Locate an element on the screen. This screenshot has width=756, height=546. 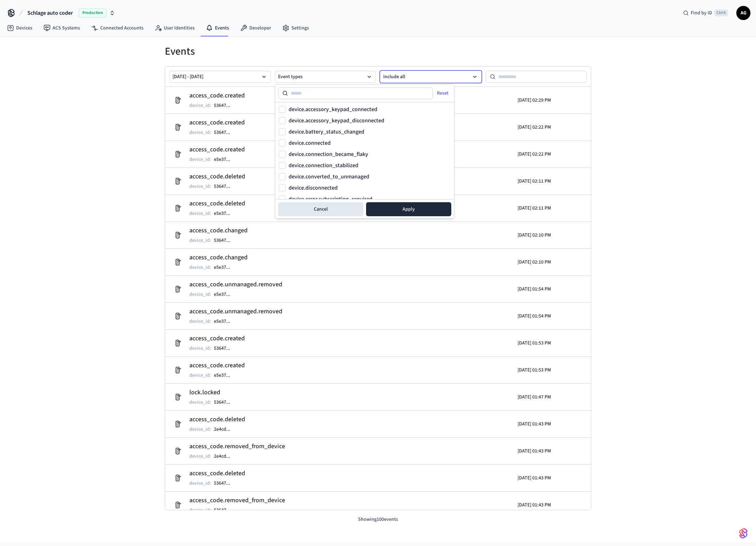
a: User Identities is located at coordinates (174, 28).